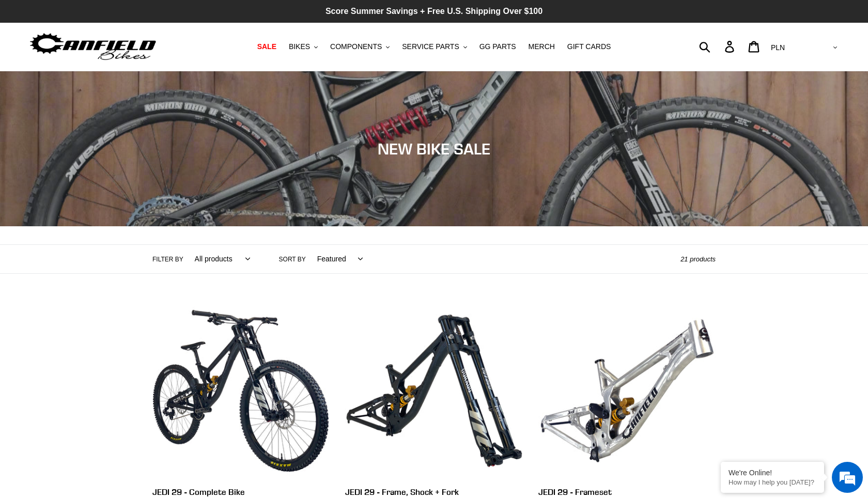 Image resolution: width=868 pixels, height=498 pixels. Describe the element at coordinates (46, 65) in the screenshot. I see `img: d_696896380_company_1647369064580_696896380` at that location.